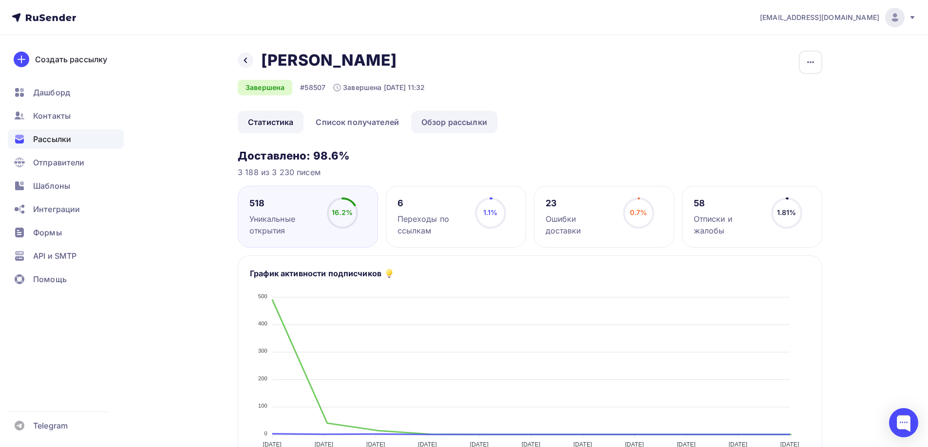  I want to click on tspan: 0, so click(266, 434).